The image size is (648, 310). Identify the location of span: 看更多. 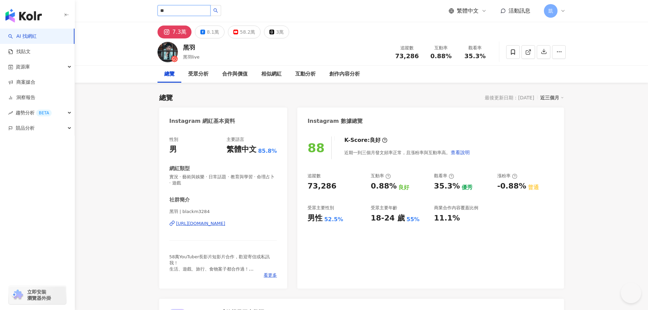
(270, 275).